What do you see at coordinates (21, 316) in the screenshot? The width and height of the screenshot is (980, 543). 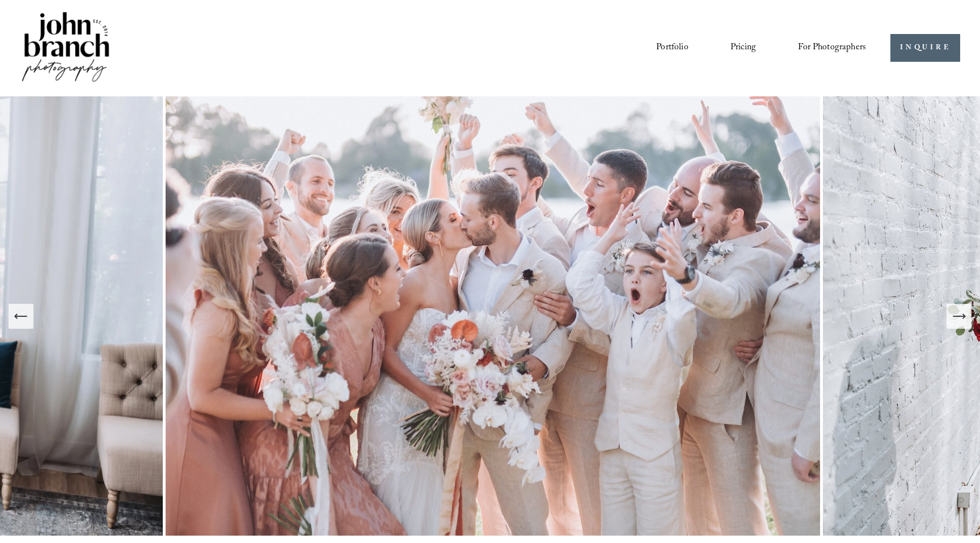 I see `button: Previous Slide` at bounding box center [21, 316].